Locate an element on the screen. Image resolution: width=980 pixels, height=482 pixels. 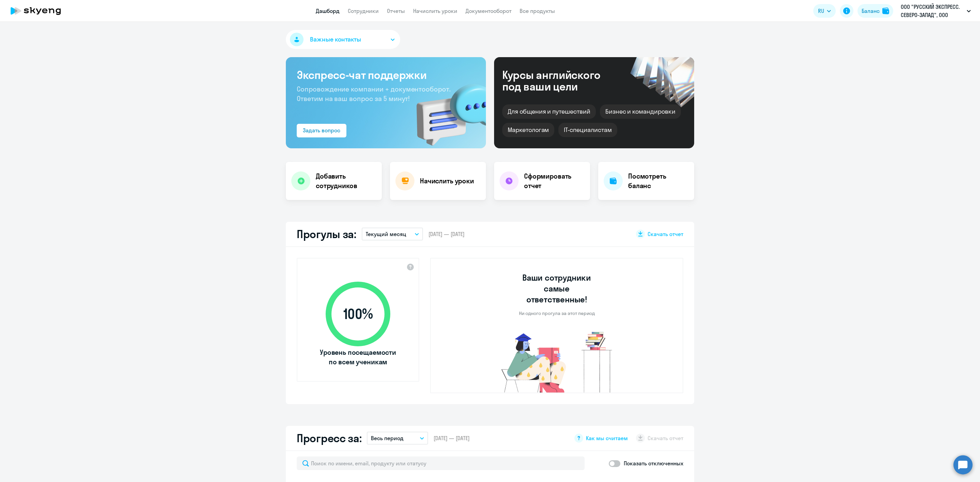
h2: Прогресс за: is located at coordinates (330, 438).